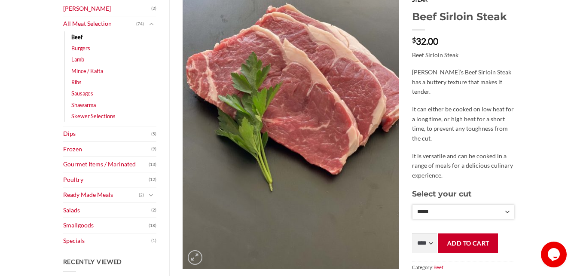 This screenshot has height=276, width=577. Describe the element at coordinates (463, 194) in the screenshot. I see `h3: Select your cut` at that location.